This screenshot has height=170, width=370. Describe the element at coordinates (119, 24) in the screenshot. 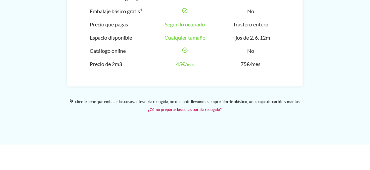

I see `li: Precio que pagas` at that location.